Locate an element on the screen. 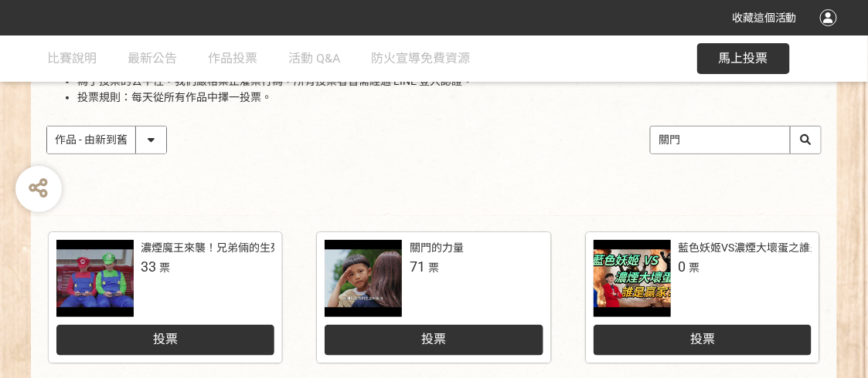  a: 作品投票 is located at coordinates (233, 59).